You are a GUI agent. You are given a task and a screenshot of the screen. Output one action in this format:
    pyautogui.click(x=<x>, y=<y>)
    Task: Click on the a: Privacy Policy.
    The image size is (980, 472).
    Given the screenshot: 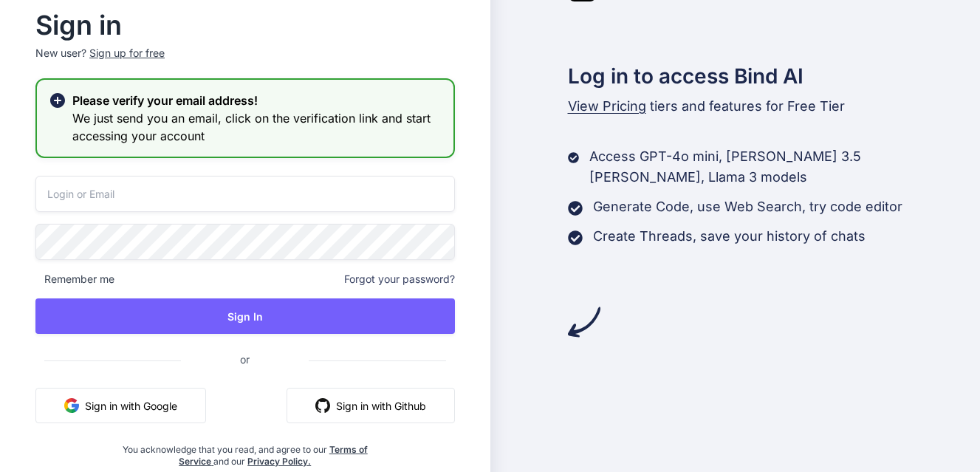 What is the action you would take?
    pyautogui.click(x=279, y=462)
    